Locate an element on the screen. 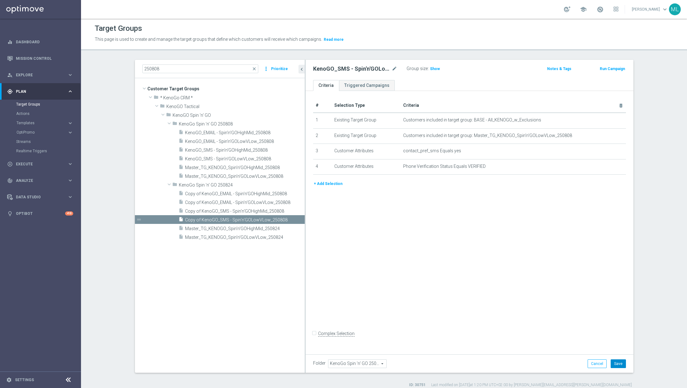 This screenshot has width=687, height=388. button: play_circle_outline Execute keyboard_arrow_right is located at coordinates (40, 164).